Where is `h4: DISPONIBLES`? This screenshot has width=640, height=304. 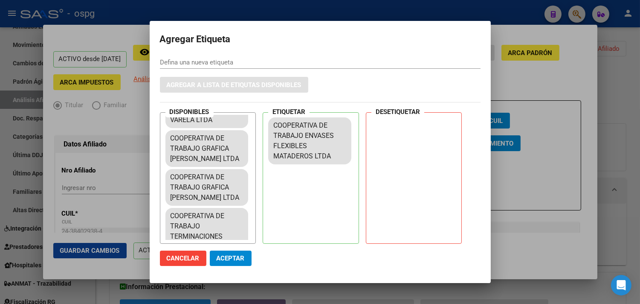
h4: DISPONIBLES is located at coordinates (189, 112).